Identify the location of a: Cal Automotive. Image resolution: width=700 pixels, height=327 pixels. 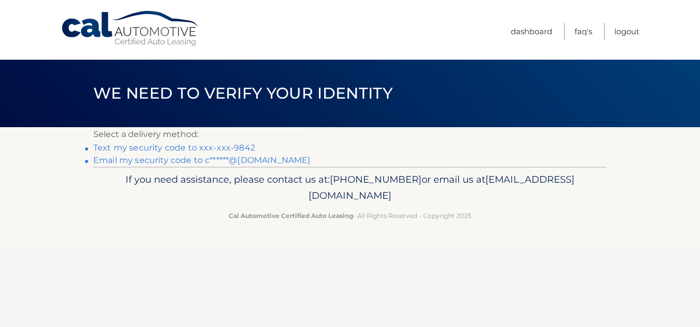
(131, 29).